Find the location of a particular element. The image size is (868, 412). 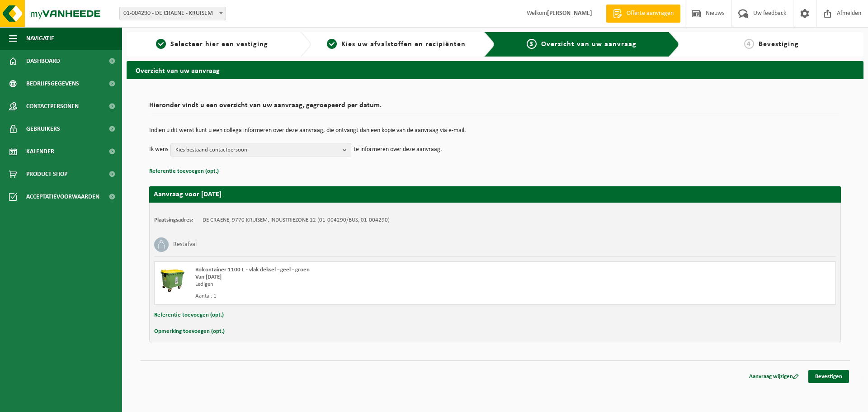

span: Acceptatievoorwaarden is located at coordinates (63, 197).